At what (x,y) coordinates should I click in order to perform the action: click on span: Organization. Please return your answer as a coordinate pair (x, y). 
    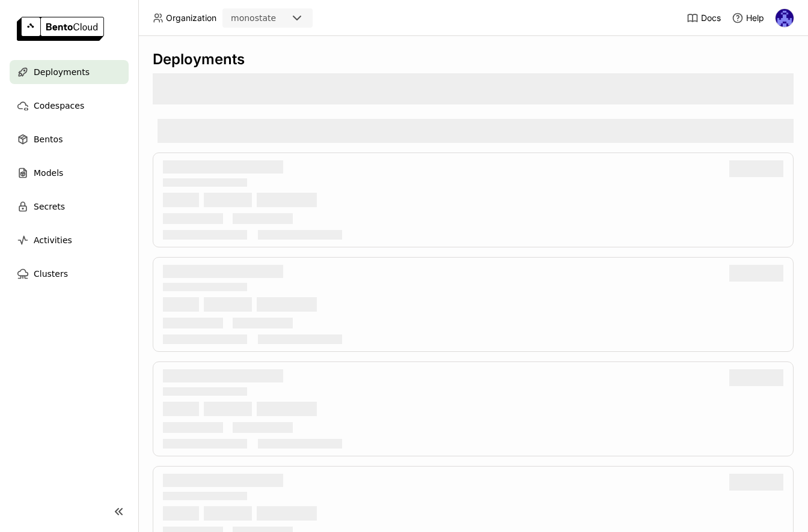
    Looking at the image, I should click on (191, 18).